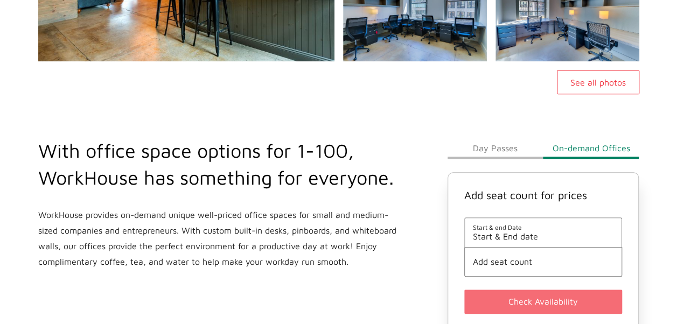 Image resolution: width=677 pixels, height=324 pixels. I want to click on span: Start & End date, so click(544, 237).